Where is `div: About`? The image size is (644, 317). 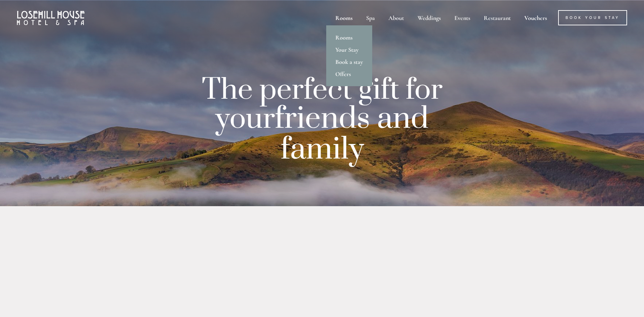 div: About is located at coordinates (396, 17).